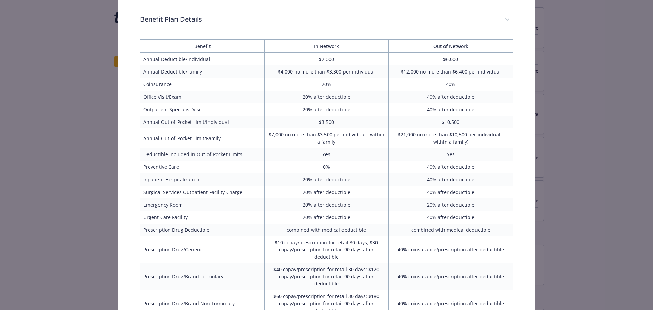 The width and height of the screenshot is (653, 310). I want to click on td: $6,000, so click(451, 59).